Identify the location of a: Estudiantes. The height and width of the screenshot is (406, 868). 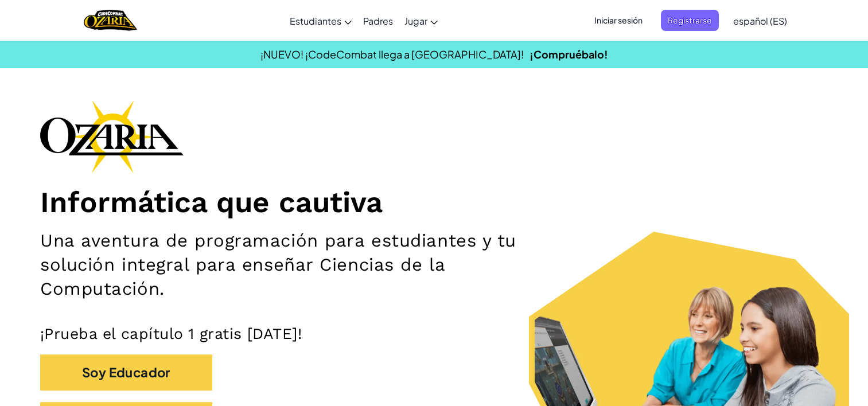
(321, 21).